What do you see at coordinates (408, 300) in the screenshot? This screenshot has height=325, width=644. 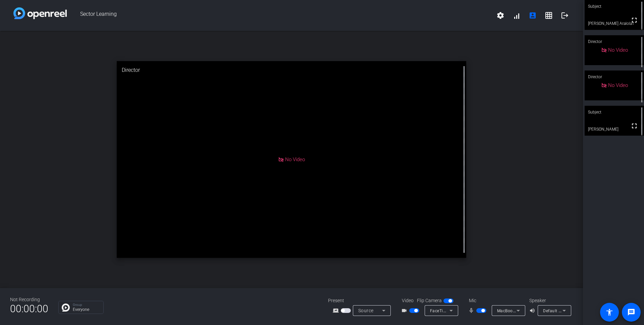 I see `span: Video` at bounding box center [408, 300].